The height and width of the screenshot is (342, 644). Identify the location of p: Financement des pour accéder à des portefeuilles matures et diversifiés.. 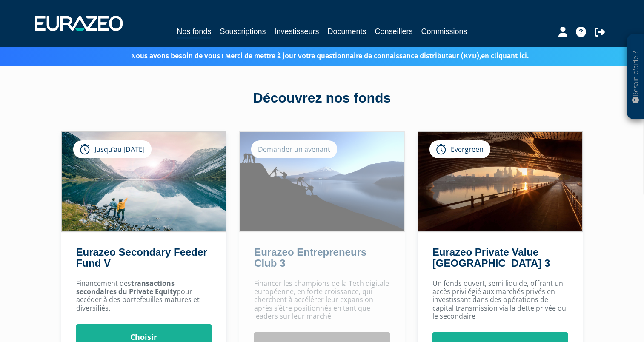
(144, 296).